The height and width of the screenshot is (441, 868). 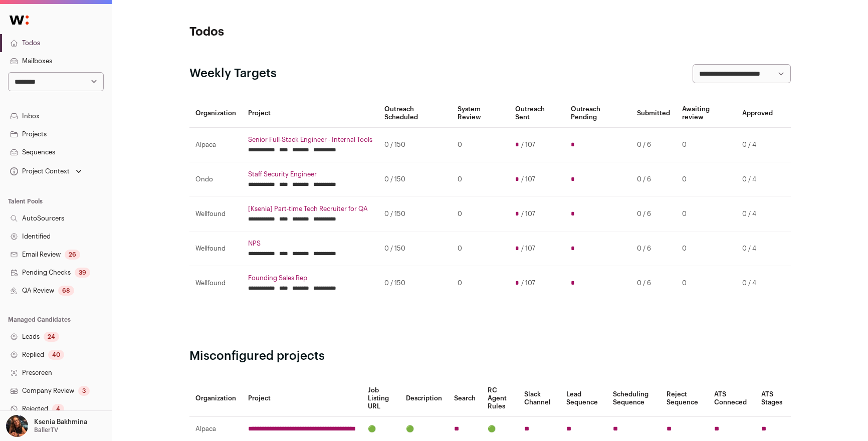 What do you see at coordinates (684, 399) in the screenshot?
I see `th: Reject Sequence` at bounding box center [684, 399].